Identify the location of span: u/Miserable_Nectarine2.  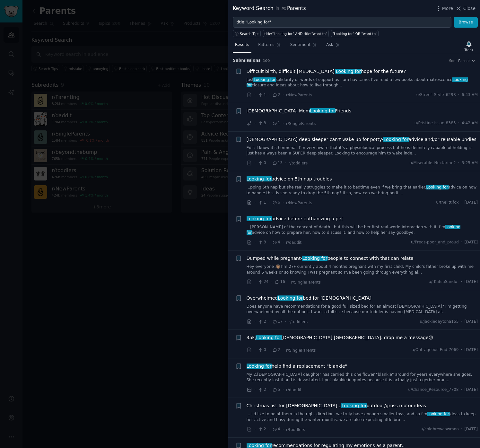
(432, 163).